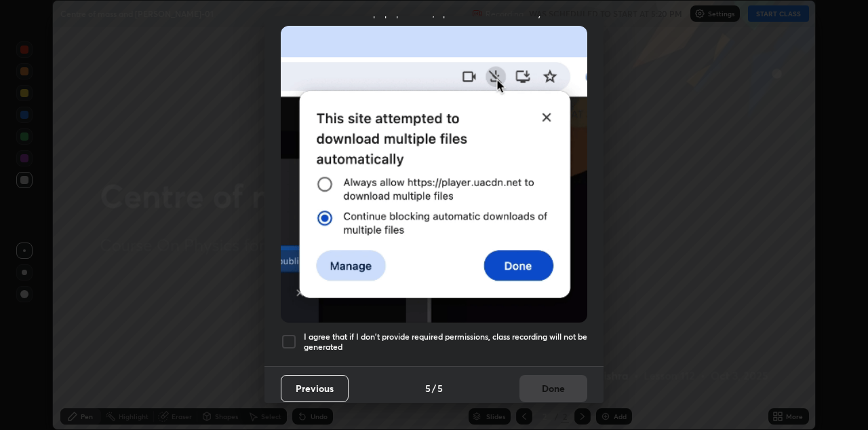 The image size is (868, 430). I want to click on button: Previous, so click(314, 388).